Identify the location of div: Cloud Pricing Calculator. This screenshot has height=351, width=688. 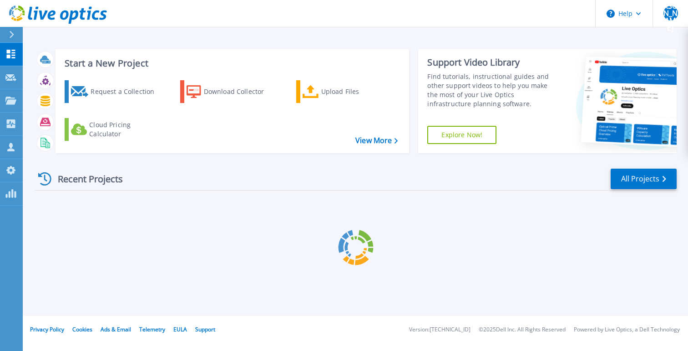
(126, 129).